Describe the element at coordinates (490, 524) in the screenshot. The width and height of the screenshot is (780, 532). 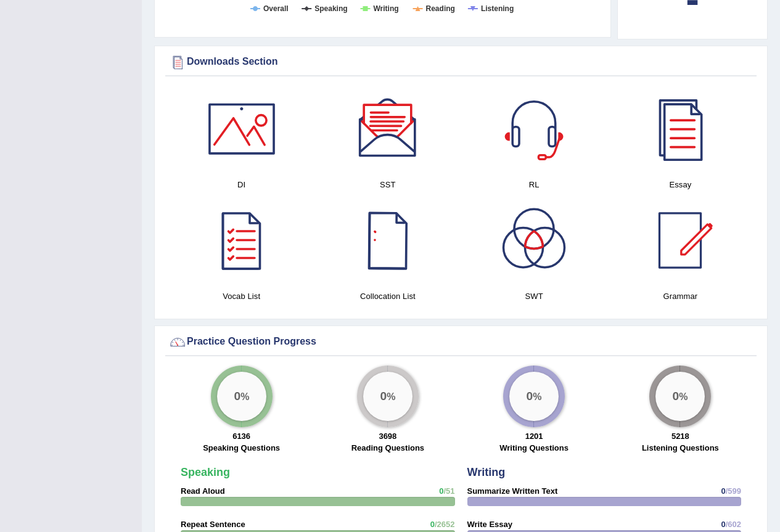
I see `strong: Write Essay` at that location.